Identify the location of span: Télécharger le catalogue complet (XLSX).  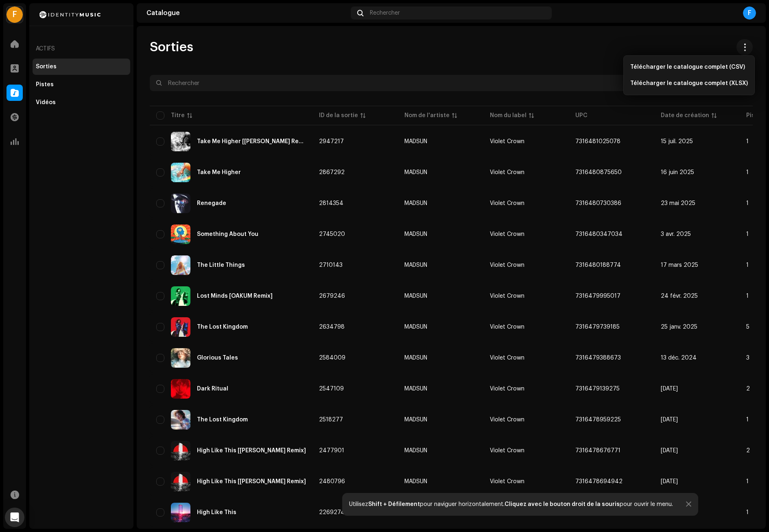
(689, 84).